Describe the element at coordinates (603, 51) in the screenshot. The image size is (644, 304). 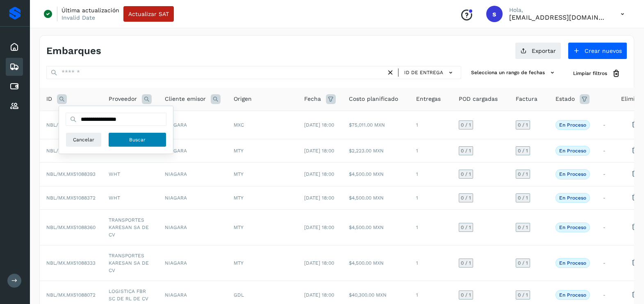
I see `span: Crear nuevos` at that location.